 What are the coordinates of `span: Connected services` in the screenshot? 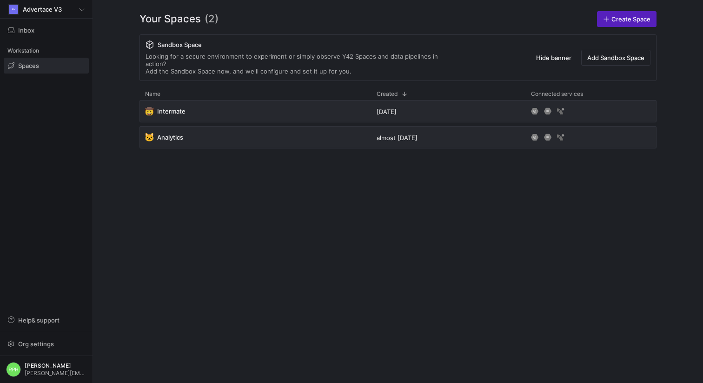 It's located at (557, 94).